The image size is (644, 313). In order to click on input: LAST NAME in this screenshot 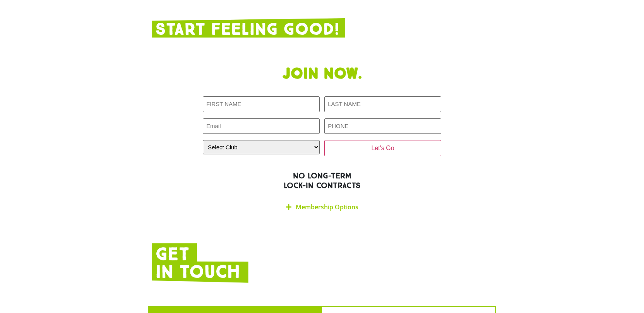, I will do `click(383, 104)`.